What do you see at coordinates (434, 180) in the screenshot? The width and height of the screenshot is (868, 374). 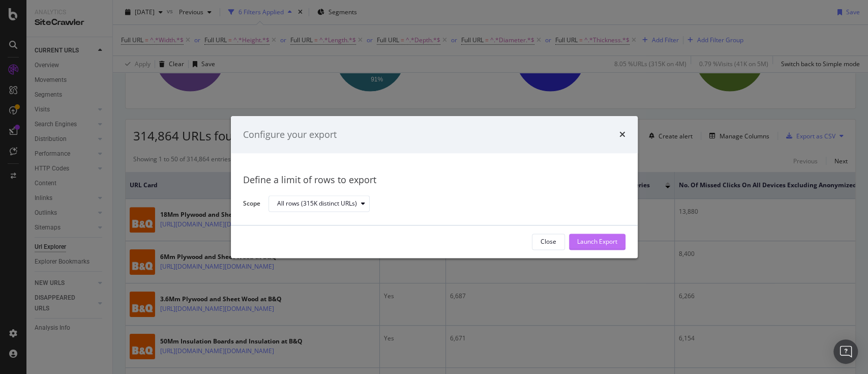 I see `div: Define a limit of rows to export` at bounding box center [434, 180].